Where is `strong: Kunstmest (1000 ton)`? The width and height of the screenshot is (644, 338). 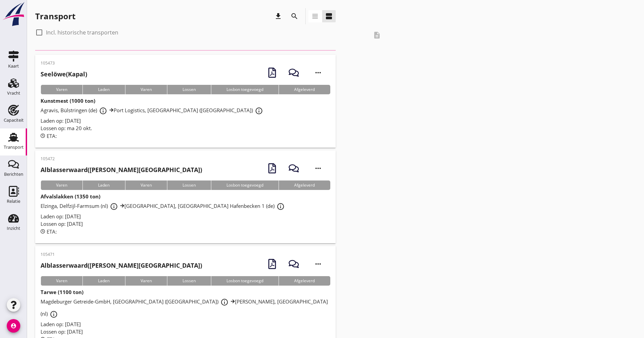 strong: Kunstmest (1000 ton) is located at coordinates (68, 101).